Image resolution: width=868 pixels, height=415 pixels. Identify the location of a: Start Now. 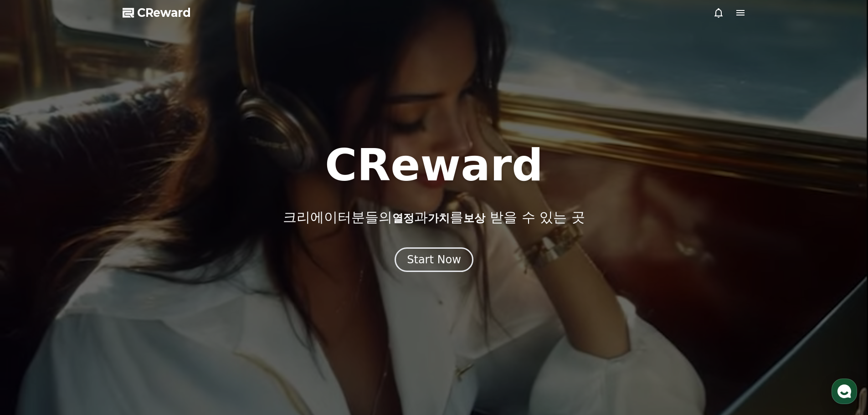
(434, 260).